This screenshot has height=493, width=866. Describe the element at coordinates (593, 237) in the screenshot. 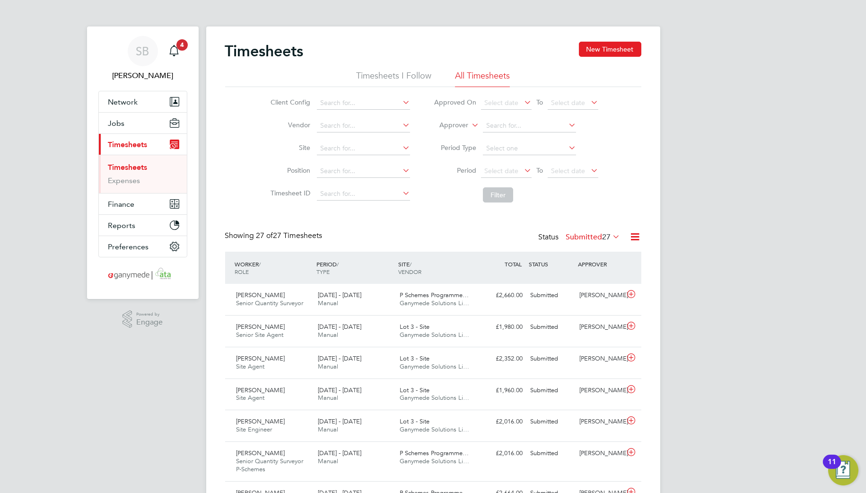

I see `label: Submitted` at that location.